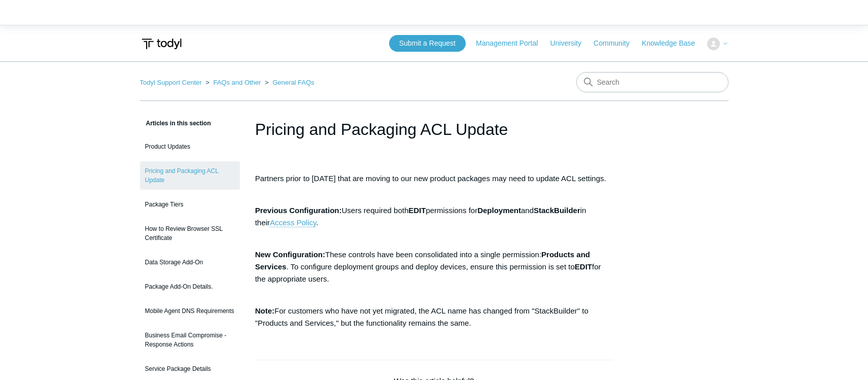 This screenshot has height=380, width=868. What do you see at coordinates (172, 82) in the screenshot?
I see `li: Todyl Support Center` at bounding box center [172, 82].